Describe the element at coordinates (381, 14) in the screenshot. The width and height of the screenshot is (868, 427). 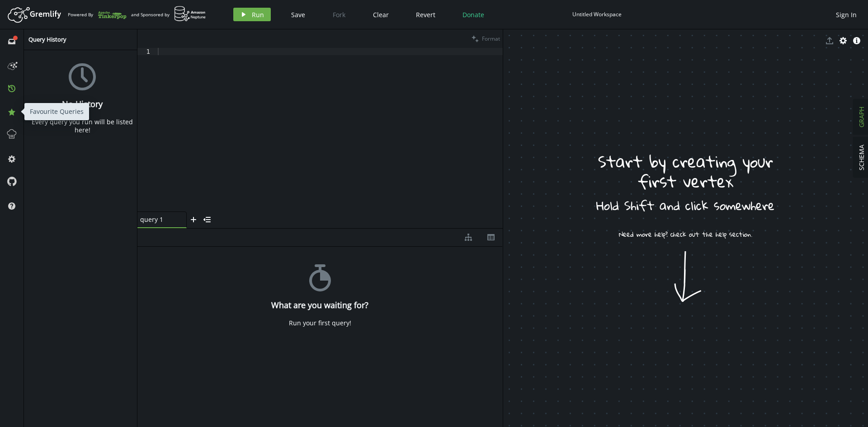
I see `span: Clear` at that location.